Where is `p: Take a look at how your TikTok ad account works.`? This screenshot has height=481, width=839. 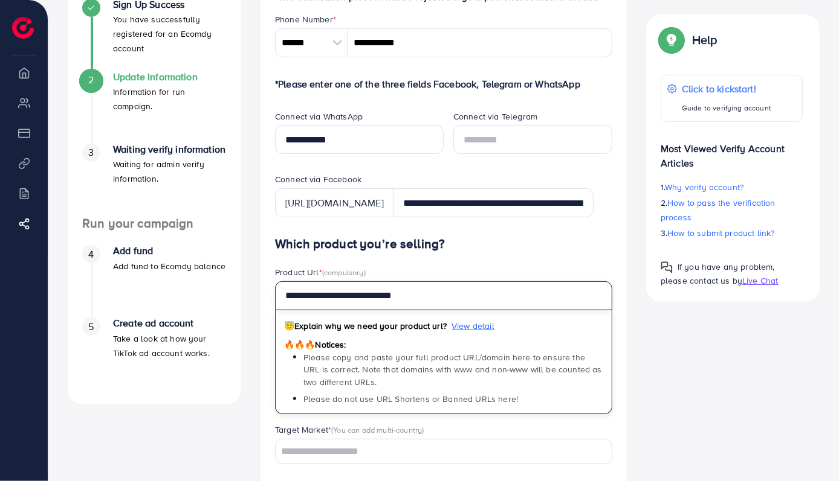 p: Take a look at how your TikTok ad account works. is located at coordinates (170, 346).